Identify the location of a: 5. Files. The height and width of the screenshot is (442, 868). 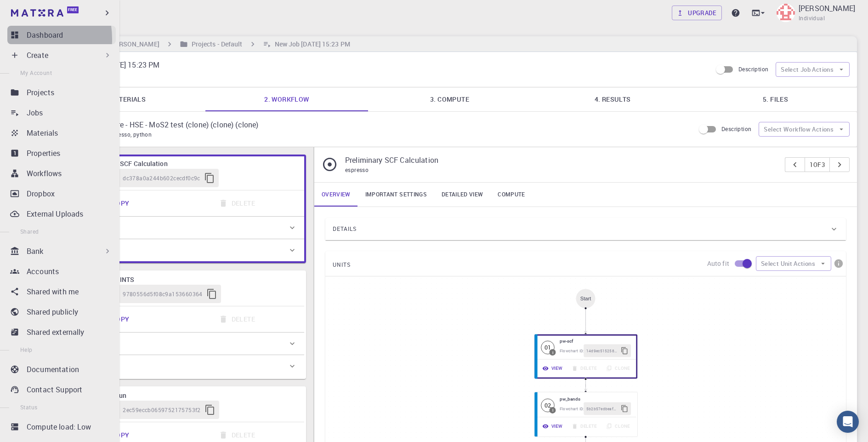
(775, 99).